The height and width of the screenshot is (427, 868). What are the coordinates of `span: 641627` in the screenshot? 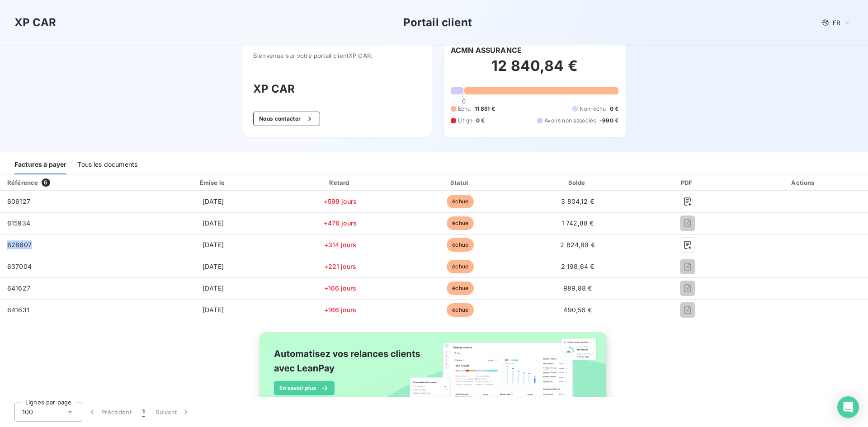 It's located at (19, 288).